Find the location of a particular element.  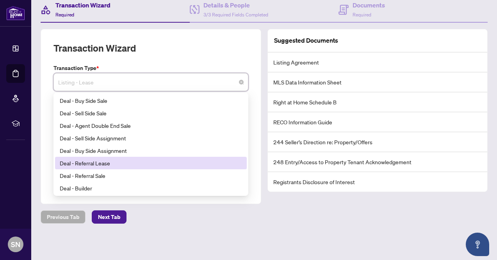

span: Next Tab is located at coordinates (109, 217).